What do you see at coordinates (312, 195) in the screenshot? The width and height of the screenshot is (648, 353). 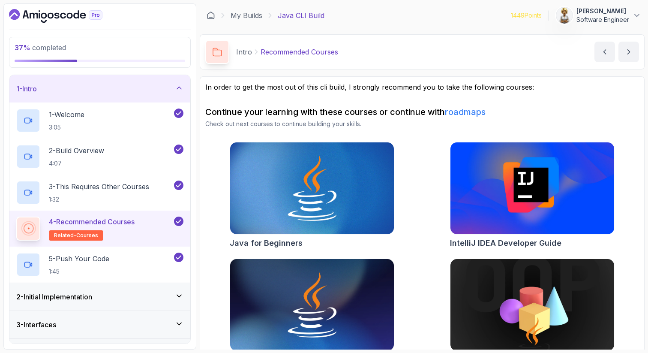 I see `a: Java for Beginners cardJava for Beginners` at bounding box center [312, 195].